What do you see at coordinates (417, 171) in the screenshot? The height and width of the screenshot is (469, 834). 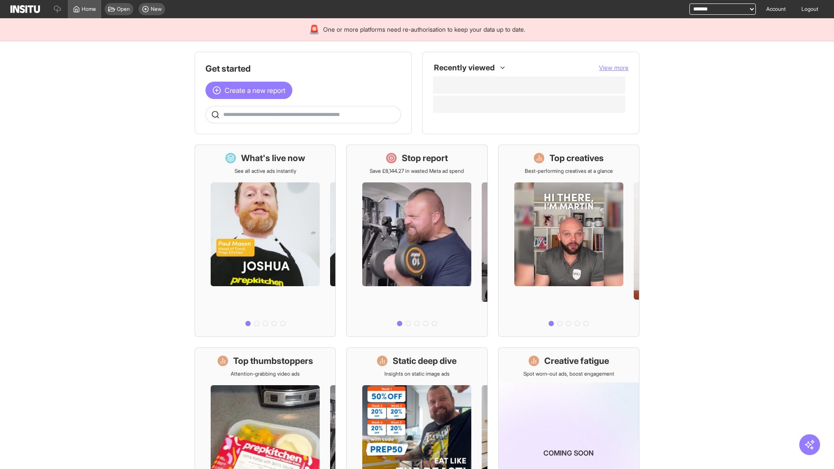 I see `p: Save £8,144.27 in wasted Meta ad spend` at bounding box center [417, 171].